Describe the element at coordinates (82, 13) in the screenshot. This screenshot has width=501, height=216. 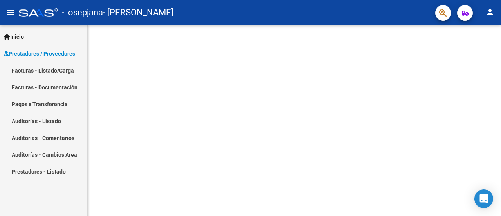
I see `span: - osepjana` at that location.